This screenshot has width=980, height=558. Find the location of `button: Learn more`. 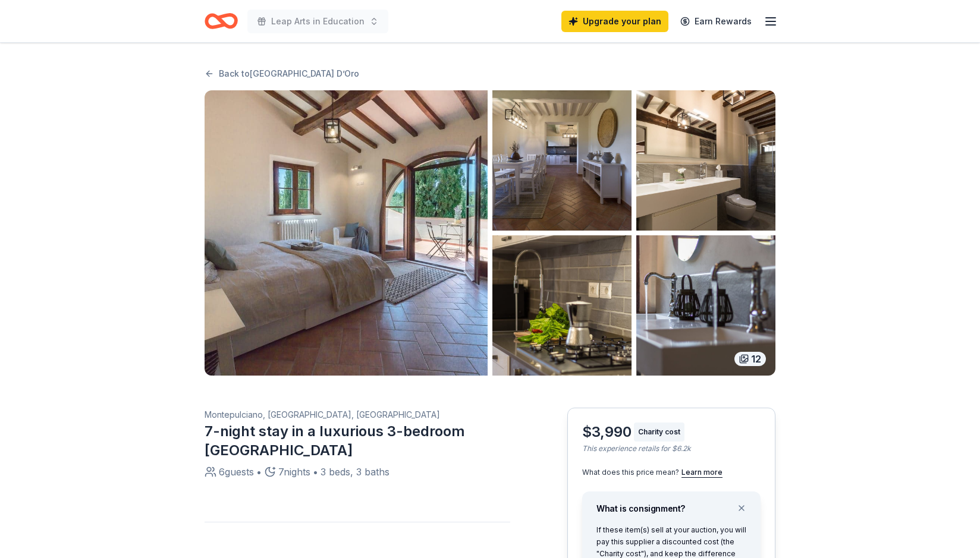

button: Learn more is located at coordinates (701, 473).